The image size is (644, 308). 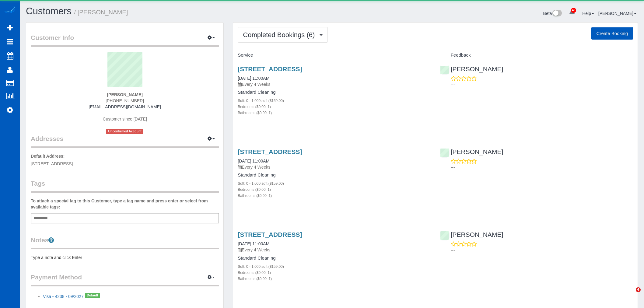 I want to click on a: Automaid Logo, so click(x=10, y=10).